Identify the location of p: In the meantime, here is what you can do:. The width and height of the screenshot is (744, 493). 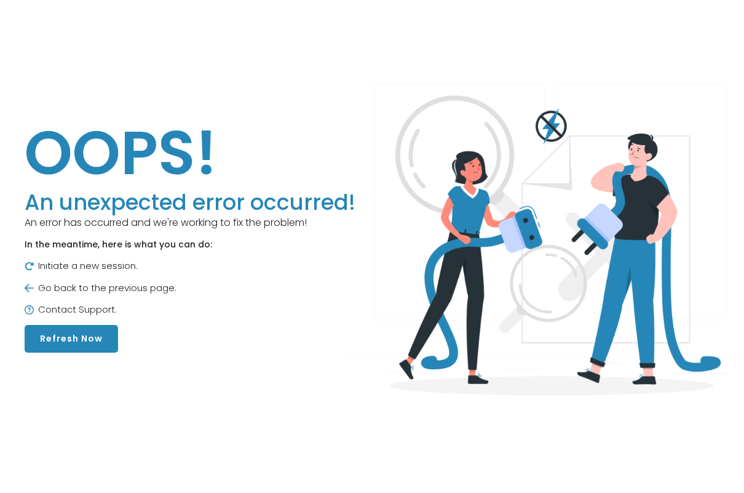
(190, 244).